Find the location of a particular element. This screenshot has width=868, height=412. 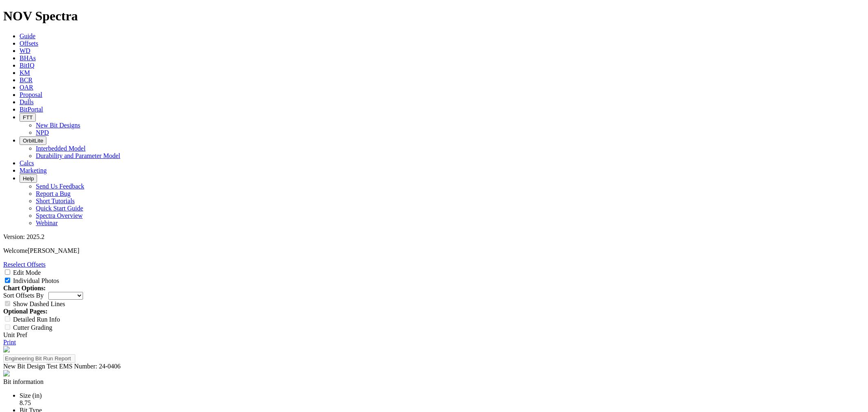

a: Print is located at coordinates (9, 342).